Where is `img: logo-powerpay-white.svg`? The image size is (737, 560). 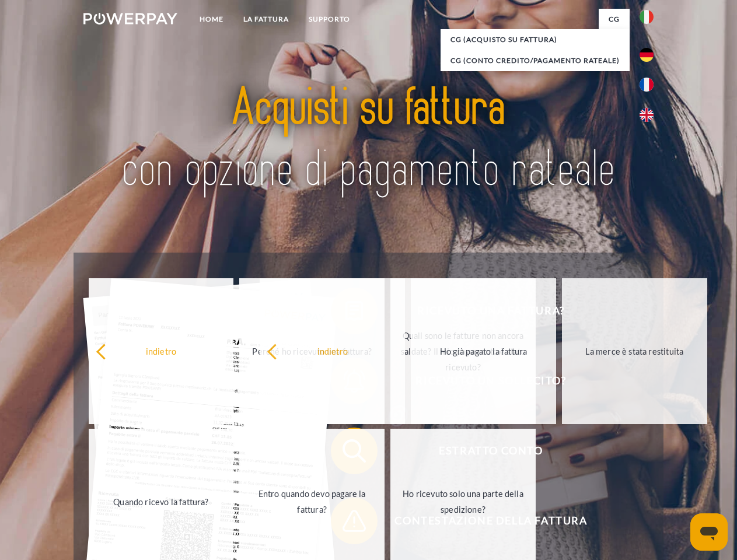 img: logo-powerpay-white.svg is located at coordinates (130, 18).